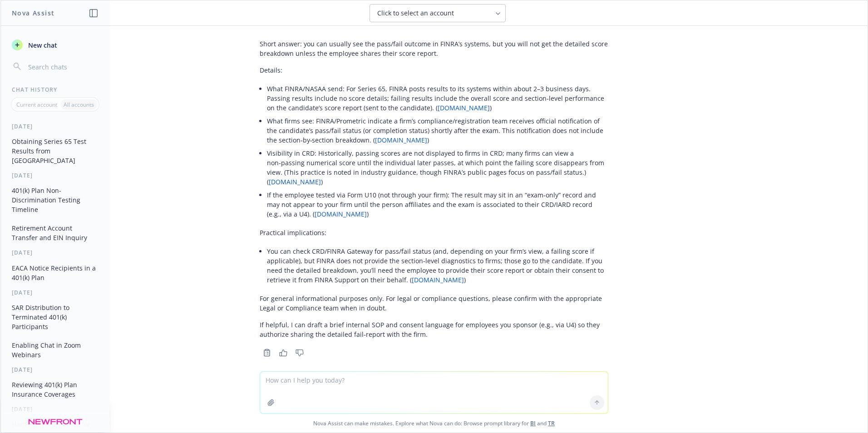 This screenshot has width=868, height=433. I want to click on li: What firms see: FINRA/Prometric indicate a firm’s compliance/registration team receives official ..., so click(437, 130).